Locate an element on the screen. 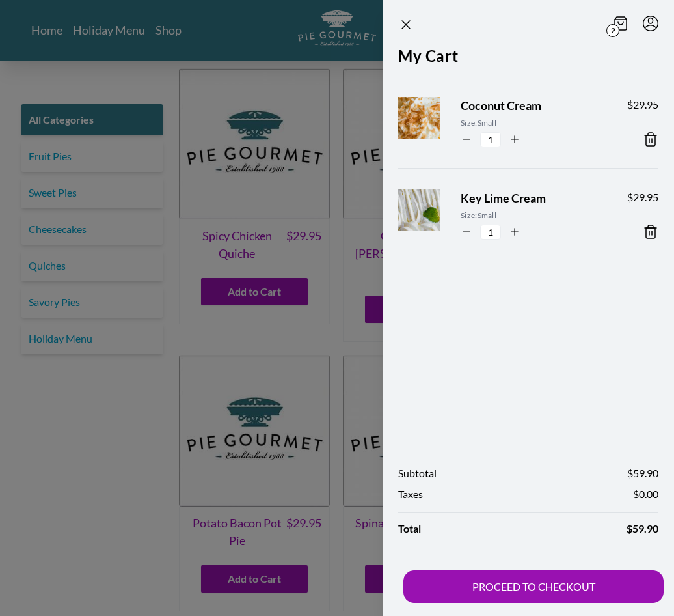  span: Key Lime Cream is located at coordinates (533, 198).